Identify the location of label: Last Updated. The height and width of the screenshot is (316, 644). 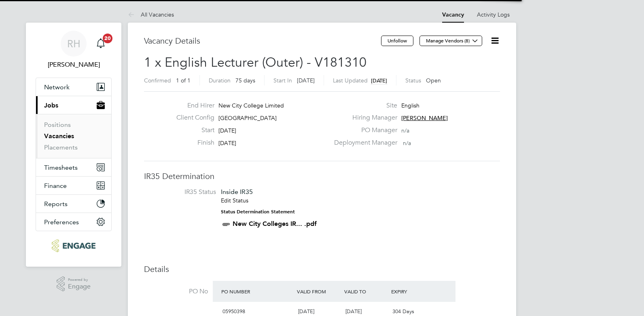
(350, 80).